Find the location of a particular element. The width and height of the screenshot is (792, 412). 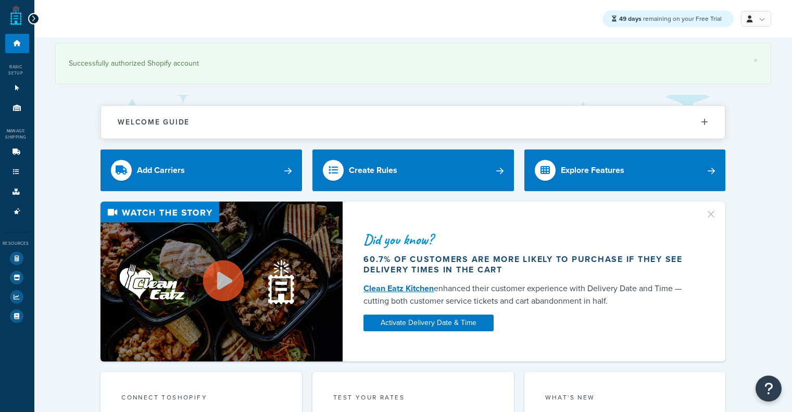

a: Create Rules is located at coordinates (413, 170).